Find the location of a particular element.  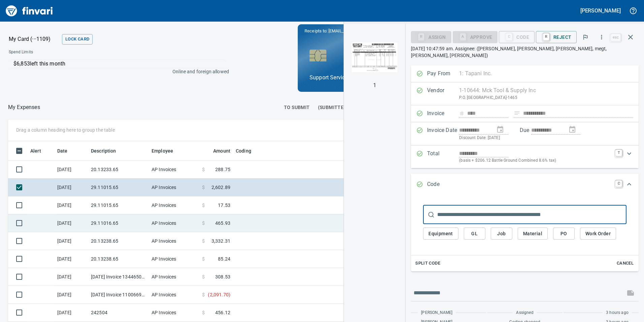

button: Job is located at coordinates (501, 233).